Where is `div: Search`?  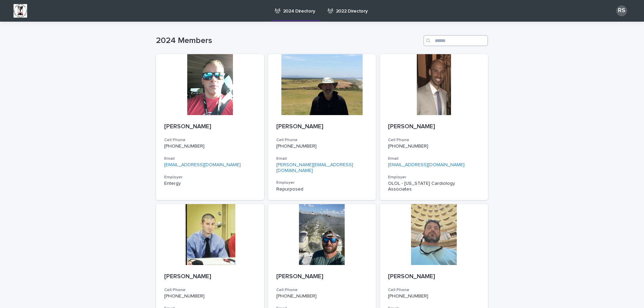 div: Search is located at coordinates (456, 41).